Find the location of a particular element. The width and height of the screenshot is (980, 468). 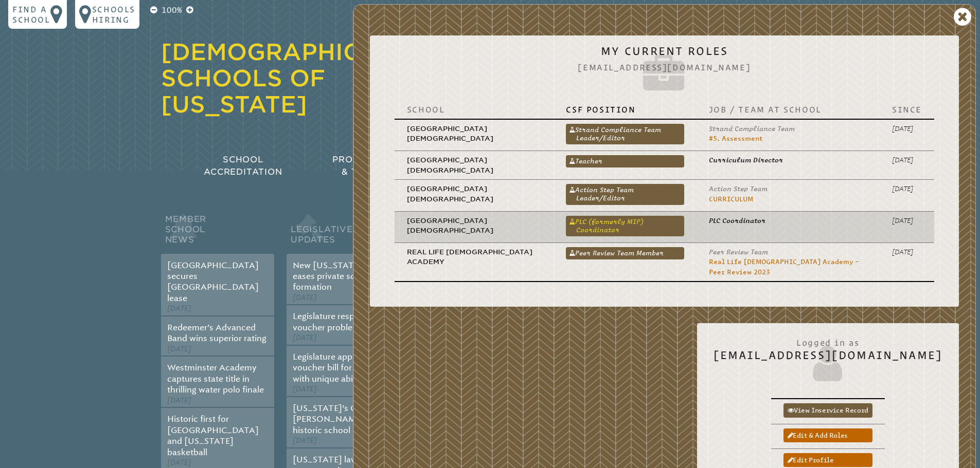

p: School is located at coordinates (474, 110).